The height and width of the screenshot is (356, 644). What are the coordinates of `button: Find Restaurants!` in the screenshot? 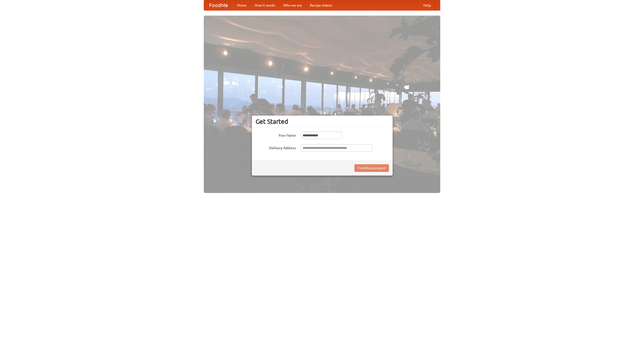 It's located at (372, 168).